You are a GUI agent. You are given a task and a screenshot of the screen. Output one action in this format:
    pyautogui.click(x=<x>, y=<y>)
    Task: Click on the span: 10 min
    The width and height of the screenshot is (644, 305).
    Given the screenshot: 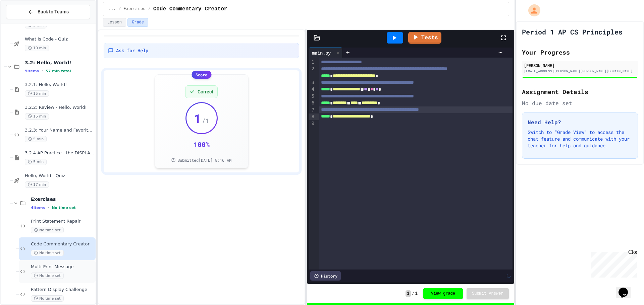 What is the action you would take?
    pyautogui.click(x=37, y=48)
    